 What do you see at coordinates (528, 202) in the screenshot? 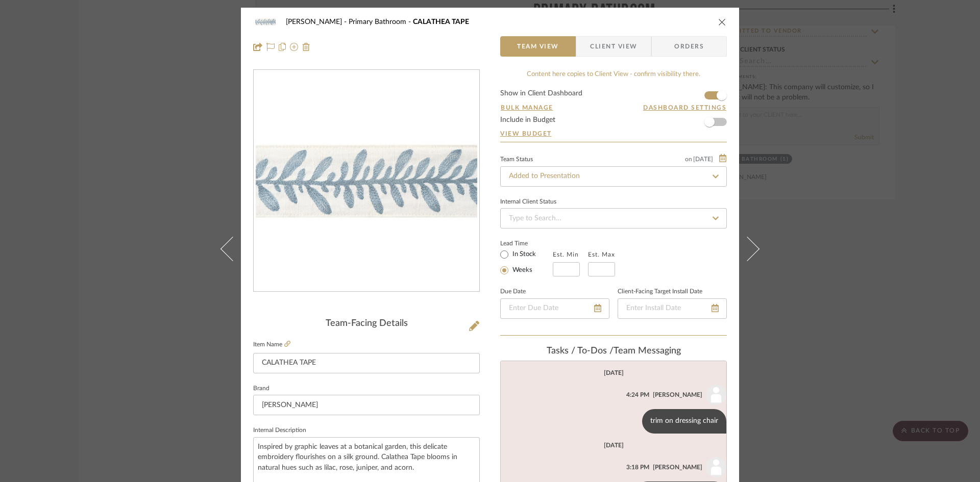
I see `div: Internal Client Status` at bounding box center [528, 202].